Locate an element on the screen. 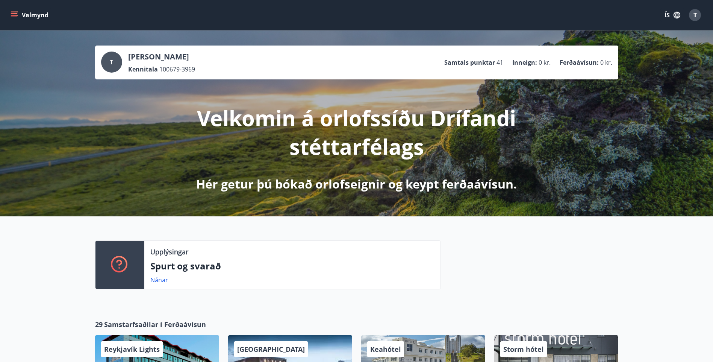 The height and width of the screenshot is (362, 713). span: Samstarfsaðilar í Ferðaávísun is located at coordinates (155, 324).